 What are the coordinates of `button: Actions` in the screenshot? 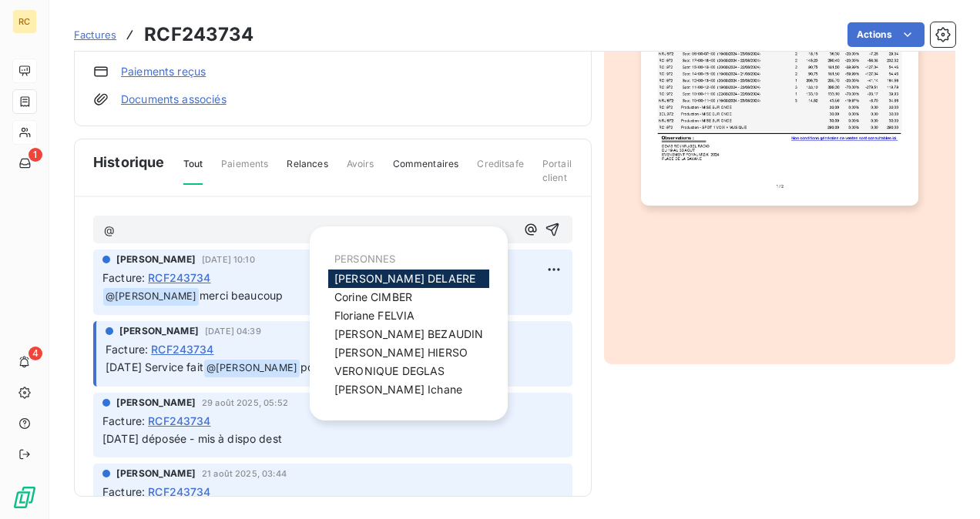 It's located at (886, 35).